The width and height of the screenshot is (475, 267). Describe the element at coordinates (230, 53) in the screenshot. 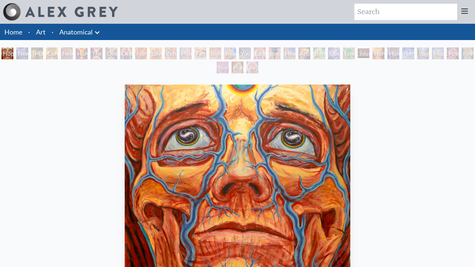

I see `div: Reading` at that location.